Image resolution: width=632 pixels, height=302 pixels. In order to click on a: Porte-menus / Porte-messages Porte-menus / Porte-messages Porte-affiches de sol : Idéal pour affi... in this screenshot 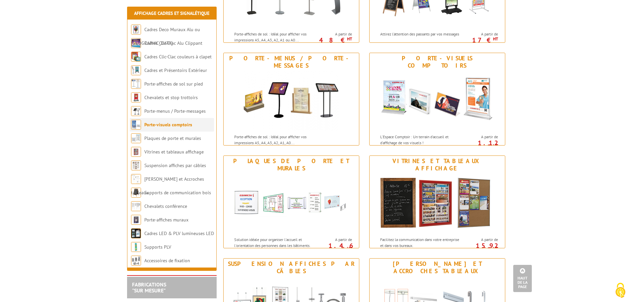, I will do `click(291, 99)`.